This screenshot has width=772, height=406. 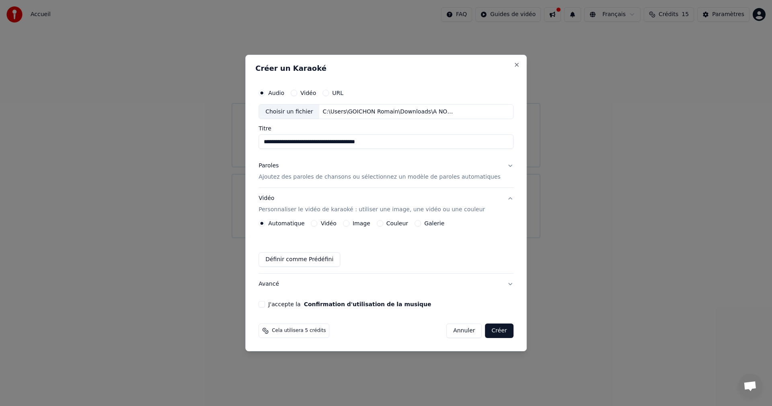 What do you see at coordinates (386, 68) in the screenshot?
I see `h2: Créer un Karaoké` at bounding box center [386, 68].